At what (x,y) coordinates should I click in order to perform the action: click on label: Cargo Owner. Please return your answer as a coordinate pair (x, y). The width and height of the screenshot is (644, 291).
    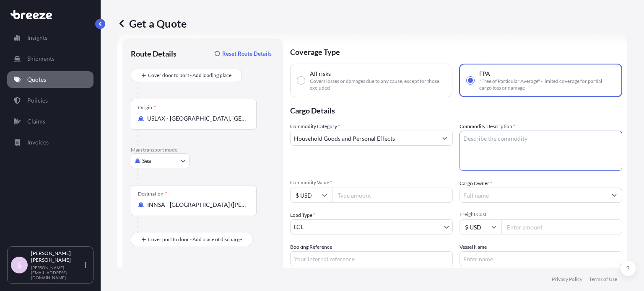
    Looking at the image, I should click on (476, 183).